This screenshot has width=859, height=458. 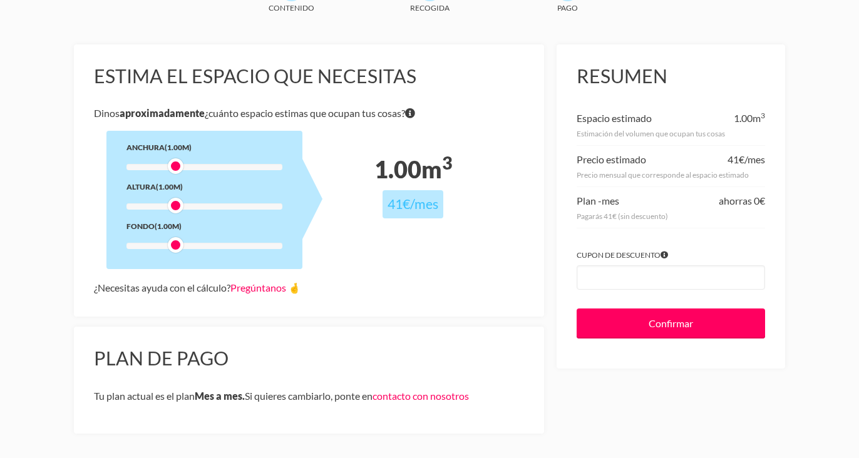 I want to click on span: mes, so click(x=611, y=200).